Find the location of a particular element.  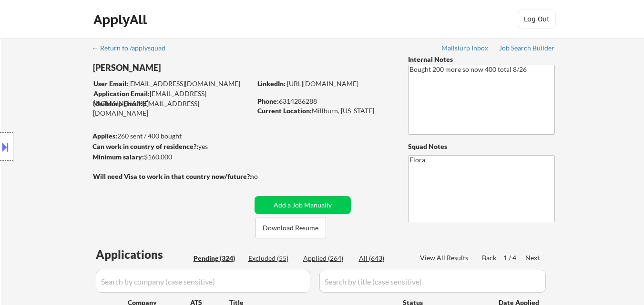

div: ← Return to /applysquad is located at coordinates (133, 48).